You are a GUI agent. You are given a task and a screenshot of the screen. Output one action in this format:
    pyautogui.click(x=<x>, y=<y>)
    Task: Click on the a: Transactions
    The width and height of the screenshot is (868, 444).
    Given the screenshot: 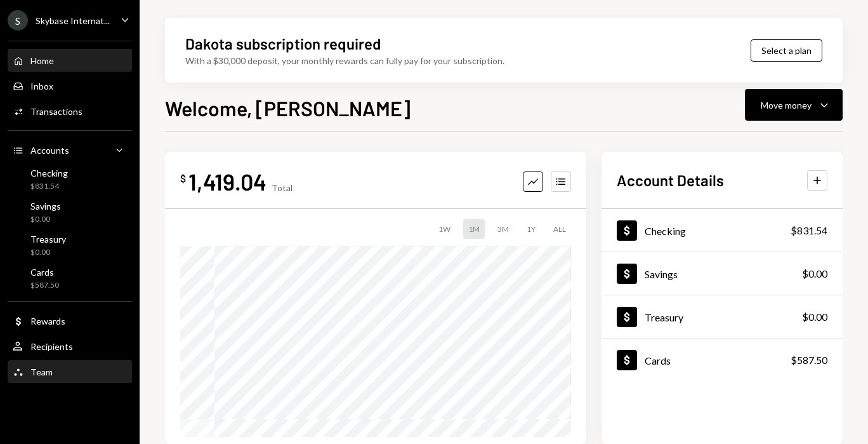 What is the action you would take?
    pyautogui.click(x=70, y=111)
    